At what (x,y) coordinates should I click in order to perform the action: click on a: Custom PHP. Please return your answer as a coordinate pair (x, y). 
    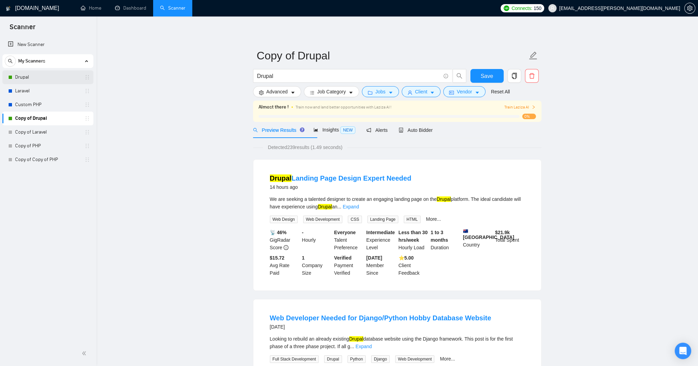
    Looking at the image, I should click on (48, 105).